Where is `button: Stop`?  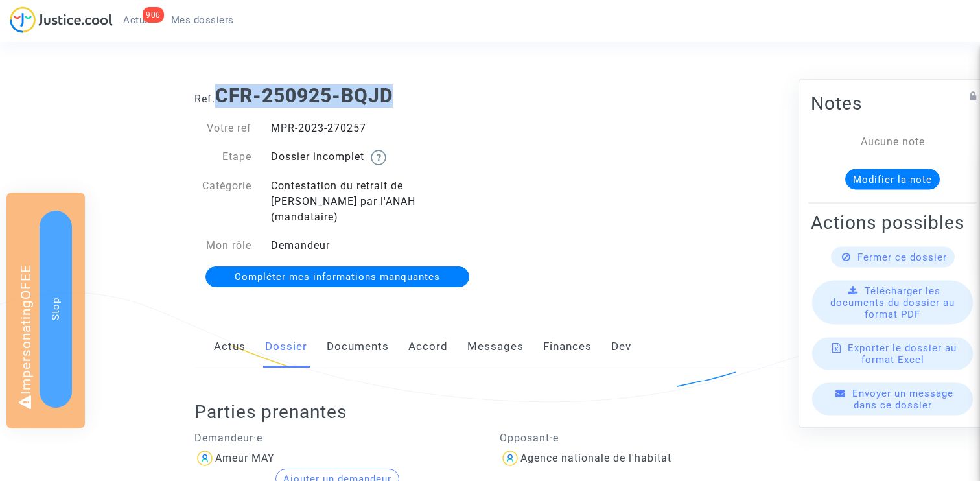 button: Stop is located at coordinates (55, 309).